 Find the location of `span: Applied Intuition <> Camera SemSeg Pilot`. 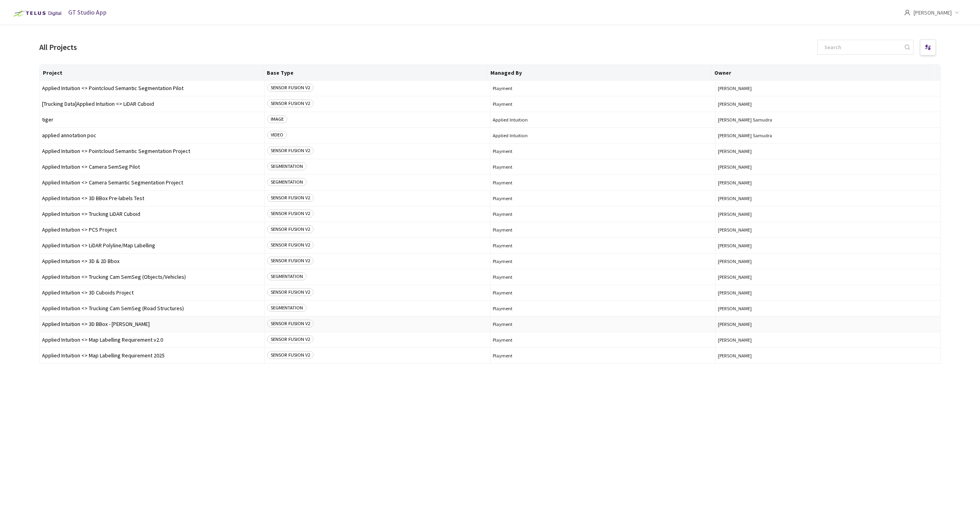

span: Applied Intuition <> Camera SemSeg Pilot is located at coordinates (152, 167).